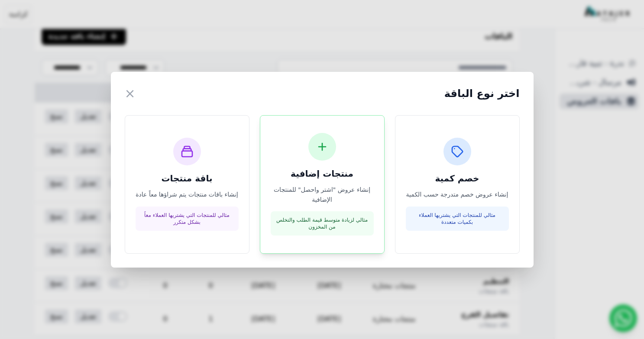 Image resolution: width=644 pixels, height=339 pixels. What do you see at coordinates (322, 195) in the screenshot?
I see `p: إنشاء عروض "اشتر واحصل" للمنتجات الإضافية` at bounding box center [322, 195].